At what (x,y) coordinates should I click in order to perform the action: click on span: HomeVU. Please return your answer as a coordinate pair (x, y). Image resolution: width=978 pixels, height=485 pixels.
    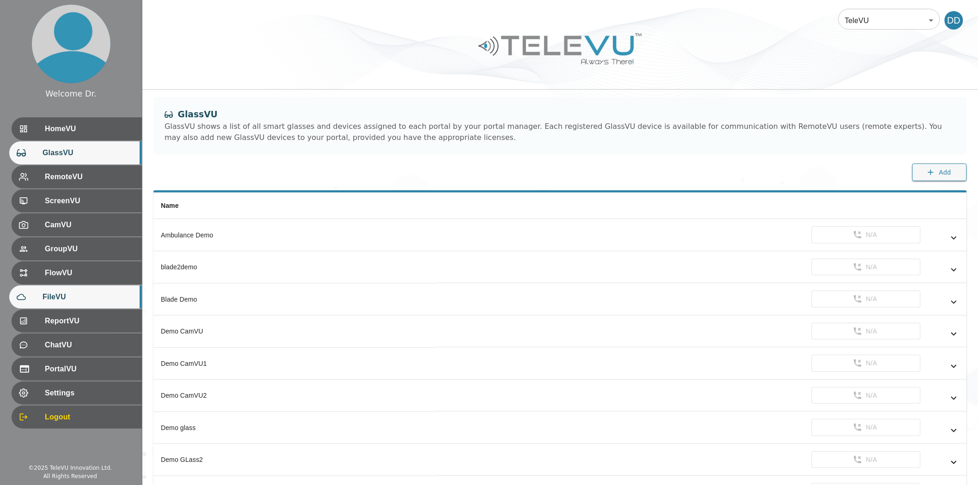
    Looking at the image, I should click on (90, 129).